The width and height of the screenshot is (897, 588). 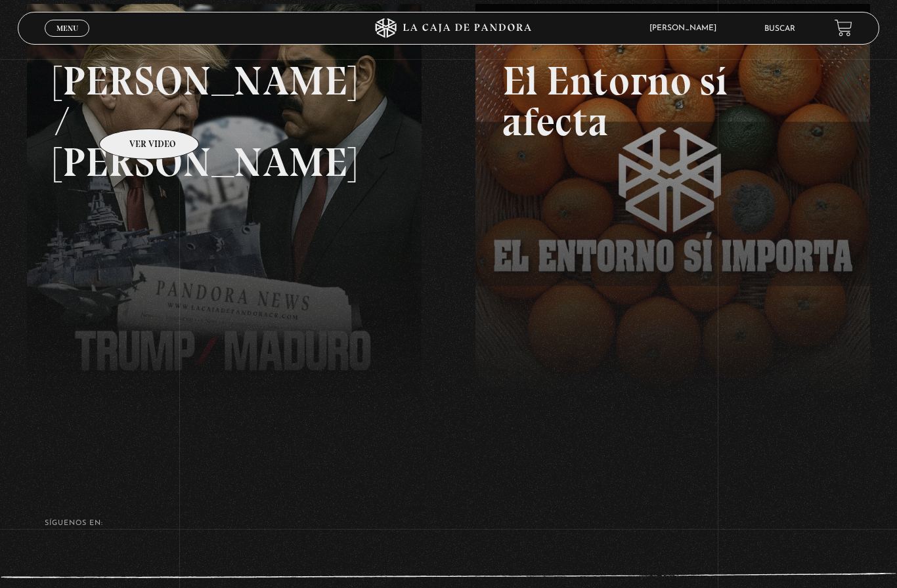 What do you see at coordinates (67, 40) in the screenshot?
I see `span: Cerrar` at bounding box center [67, 40].